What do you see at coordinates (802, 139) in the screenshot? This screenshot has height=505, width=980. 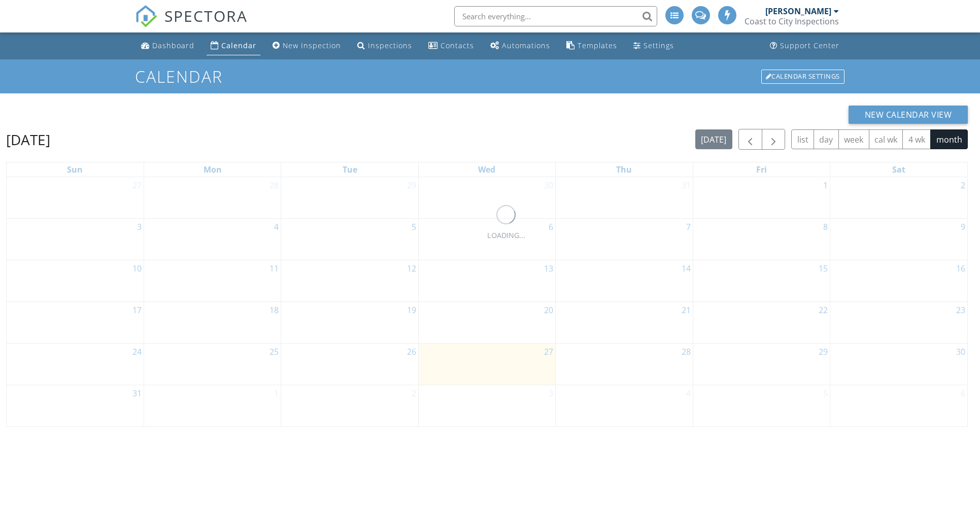 I see `button: list` at bounding box center [802, 139].